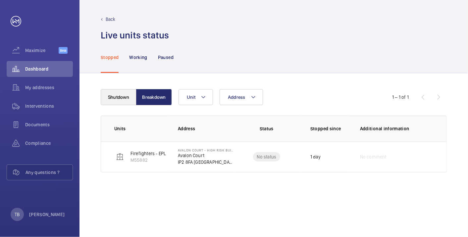 The width and height of the screenshot is (468, 237). Describe the element at coordinates (154, 97) in the screenshot. I see `button: Breakdown` at that location.